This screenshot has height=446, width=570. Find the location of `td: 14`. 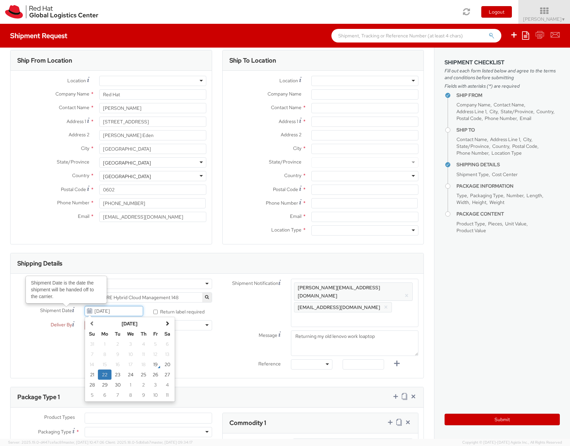

td: 14 is located at coordinates (92, 365).